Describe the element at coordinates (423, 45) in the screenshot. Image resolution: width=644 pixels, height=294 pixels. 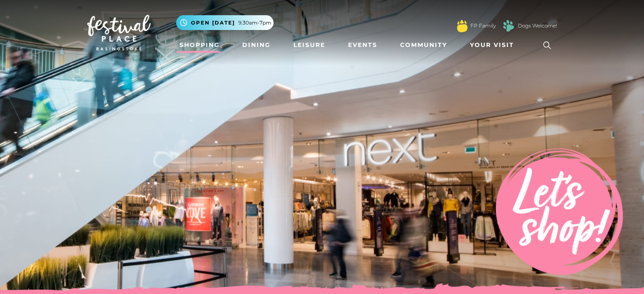
I see `a: Community` at that location.